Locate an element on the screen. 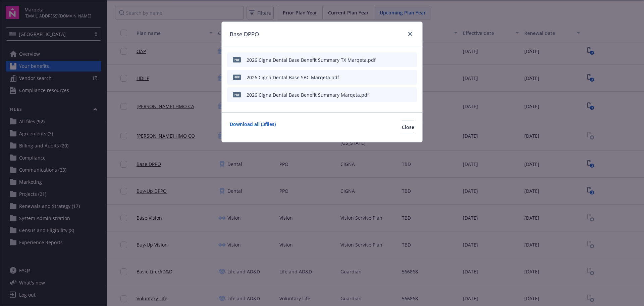  div: 2026 Cigna Dental Base SBC Marqeta.pdf is located at coordinates (293, 77).